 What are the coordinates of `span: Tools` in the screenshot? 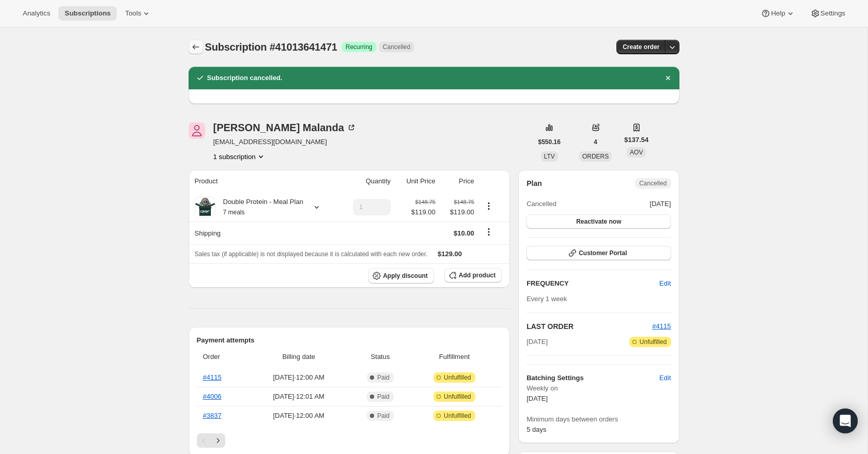 It's located at (133, 14).